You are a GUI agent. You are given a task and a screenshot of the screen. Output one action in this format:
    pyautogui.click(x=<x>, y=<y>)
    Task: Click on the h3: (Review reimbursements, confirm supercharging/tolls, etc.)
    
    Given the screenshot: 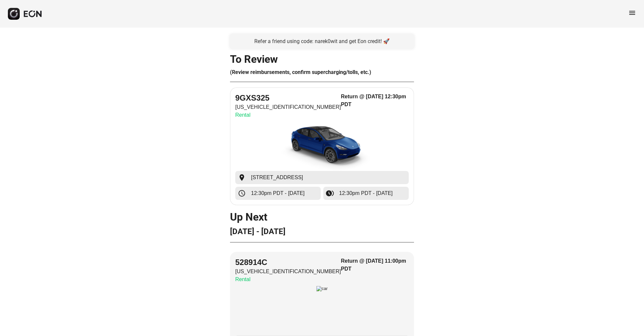 What is the action you would take?
    pyautogui.click(x=322, y=72)
    